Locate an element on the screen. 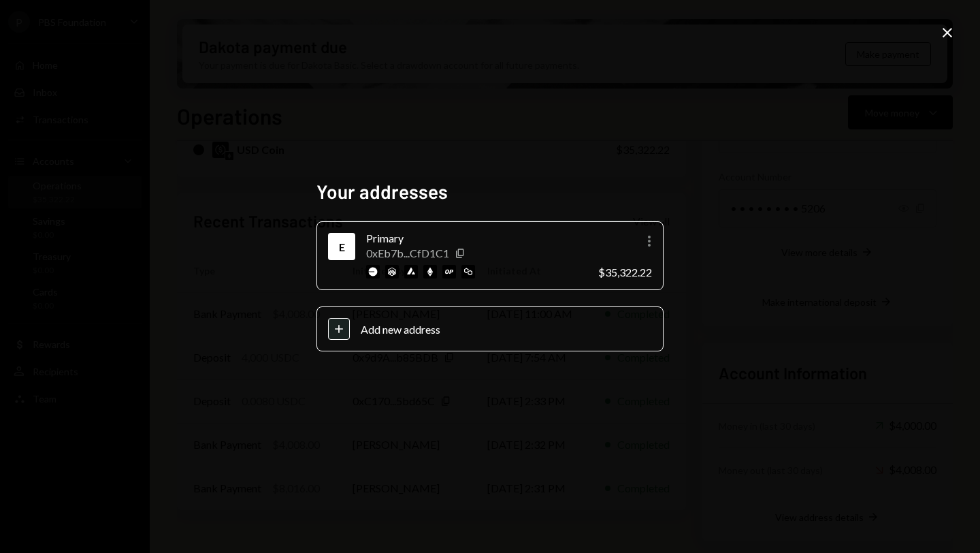 Image resolution: width=980 pixels, height=553 pixels. button: Add new address is located at coordinates (490, 329).